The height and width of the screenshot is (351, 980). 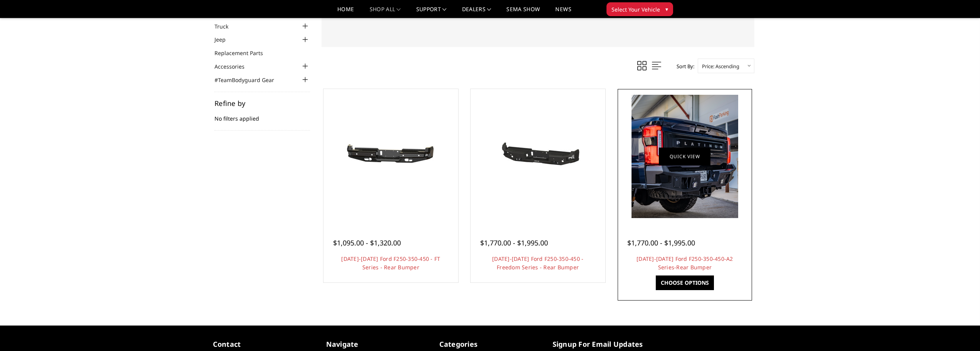 What do you see at coordinates (685, 157) in the screenshot?
I see `img: 2023-2025 Ford F250-350-450-A2 Series-Rear Bumper` at bounding box center [685, 157].